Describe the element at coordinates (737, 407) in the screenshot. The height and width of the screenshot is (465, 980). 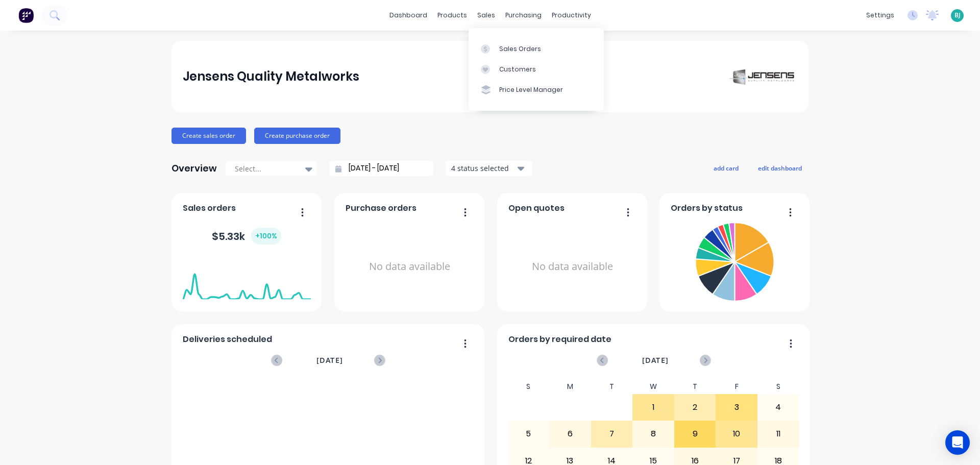
I see `div: 3` at that location.